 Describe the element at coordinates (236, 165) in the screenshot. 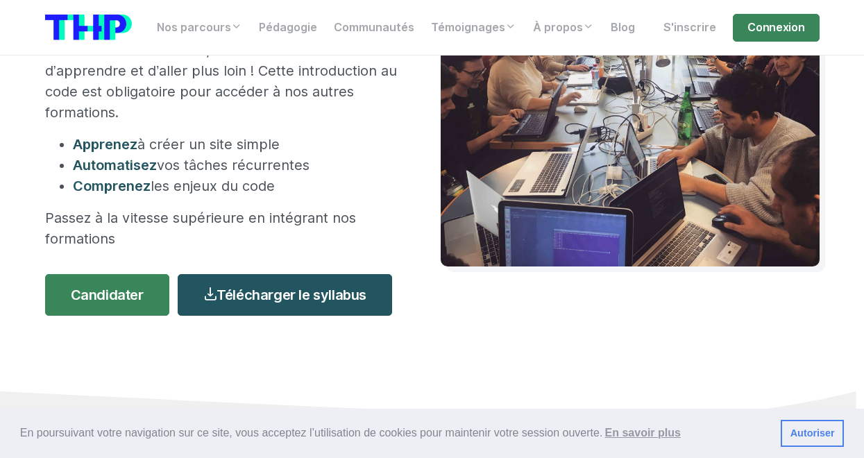

I see `li: vos tâches récurrentes` at that location.